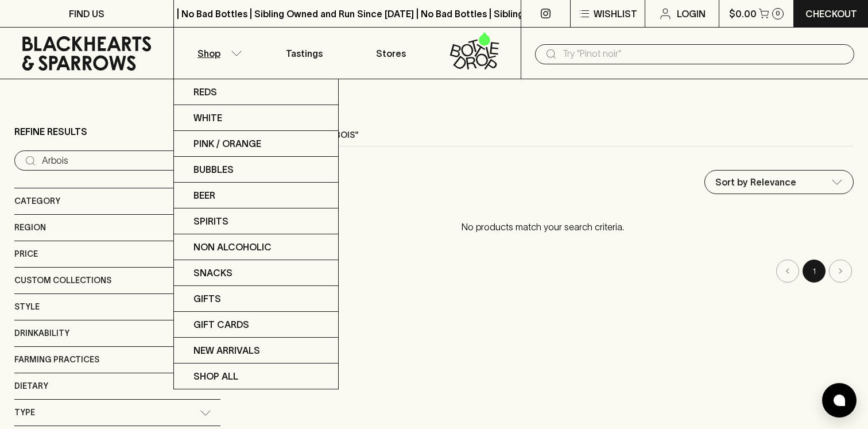 This screenshot has width=868, height=429. I want to click on a: Spirits, so click(256, 221).